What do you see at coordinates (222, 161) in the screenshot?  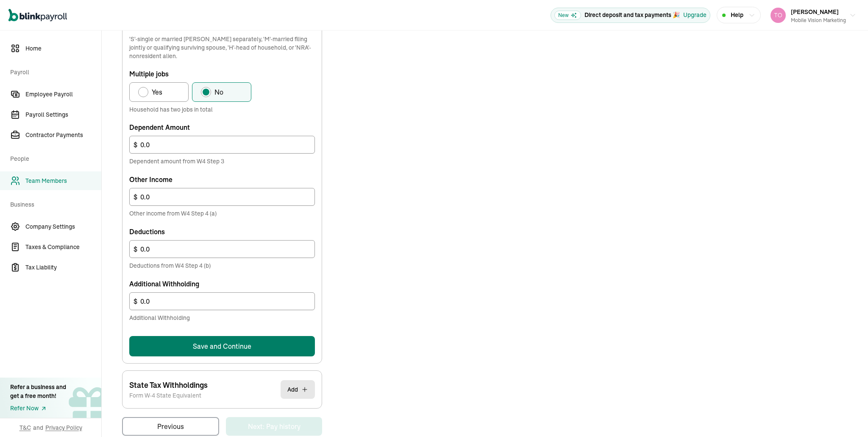 I see `span: Dependent amount from W4 Step 3` at bounding box center [222, 161].